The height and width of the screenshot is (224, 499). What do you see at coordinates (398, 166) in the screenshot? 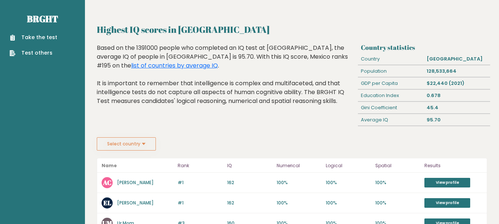
I see `p: Spatial` at bounding box center [398, 166].